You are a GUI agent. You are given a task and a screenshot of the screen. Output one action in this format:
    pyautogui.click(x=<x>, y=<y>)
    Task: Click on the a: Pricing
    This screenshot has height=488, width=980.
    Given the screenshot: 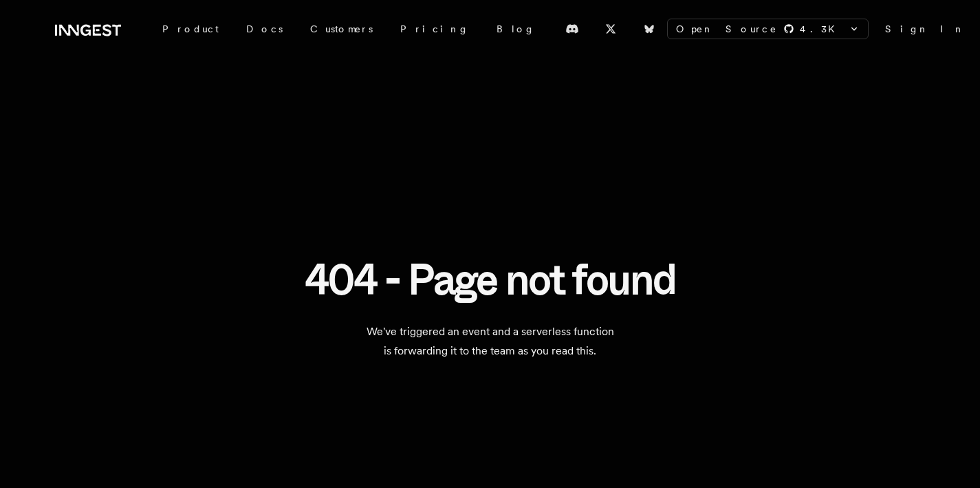 What is the action you would take?
    pyautogui.click(x=435, y=29)
    